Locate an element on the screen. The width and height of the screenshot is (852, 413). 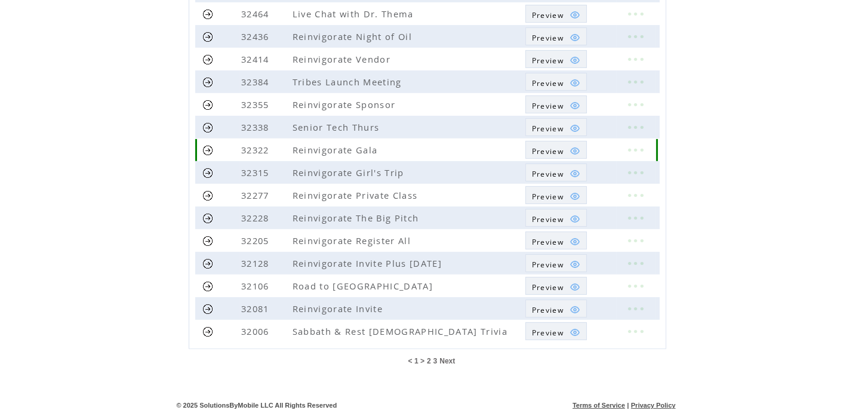
span: Reinvigorate Vendor is located at coordinates (343, 59).